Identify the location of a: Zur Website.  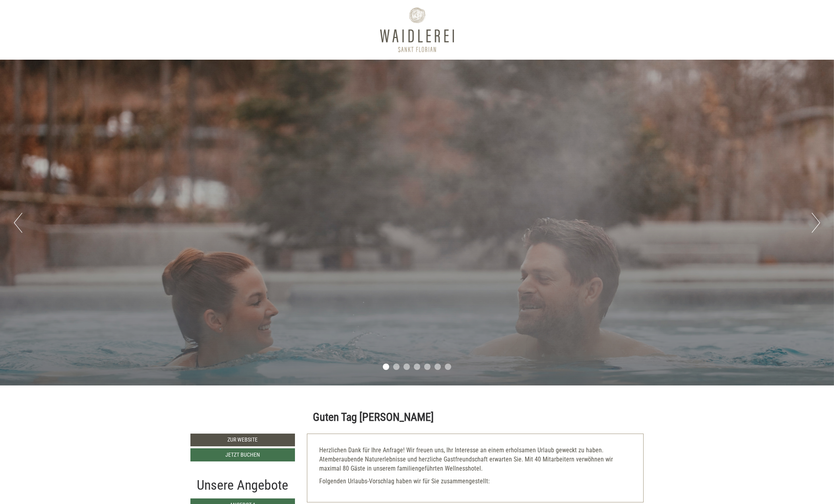
(242, 440).